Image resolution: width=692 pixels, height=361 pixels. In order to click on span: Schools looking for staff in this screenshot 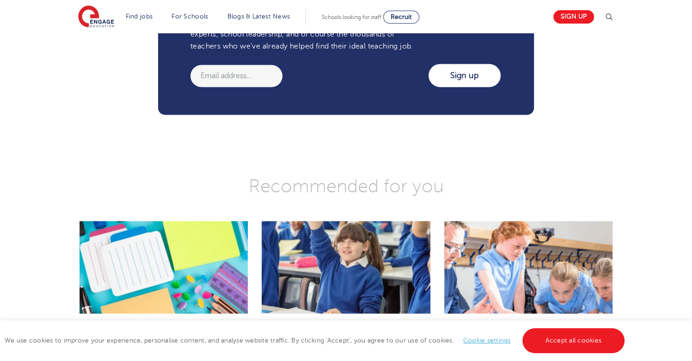, I will do `click(351, 17)`.